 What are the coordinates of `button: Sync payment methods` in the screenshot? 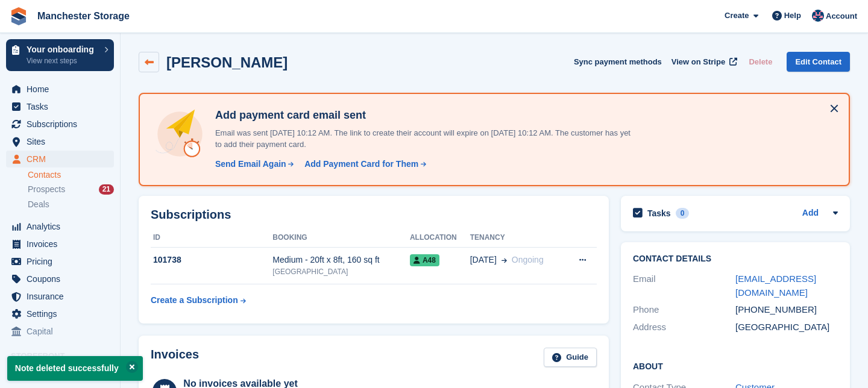 It's located at (618, 62).